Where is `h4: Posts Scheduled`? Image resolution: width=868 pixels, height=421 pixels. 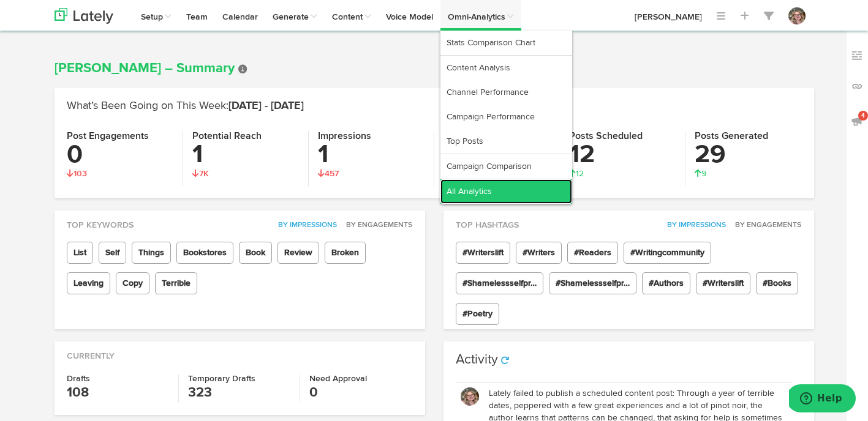 h4: Posts Scheduled is located at coordinates (622, 136).